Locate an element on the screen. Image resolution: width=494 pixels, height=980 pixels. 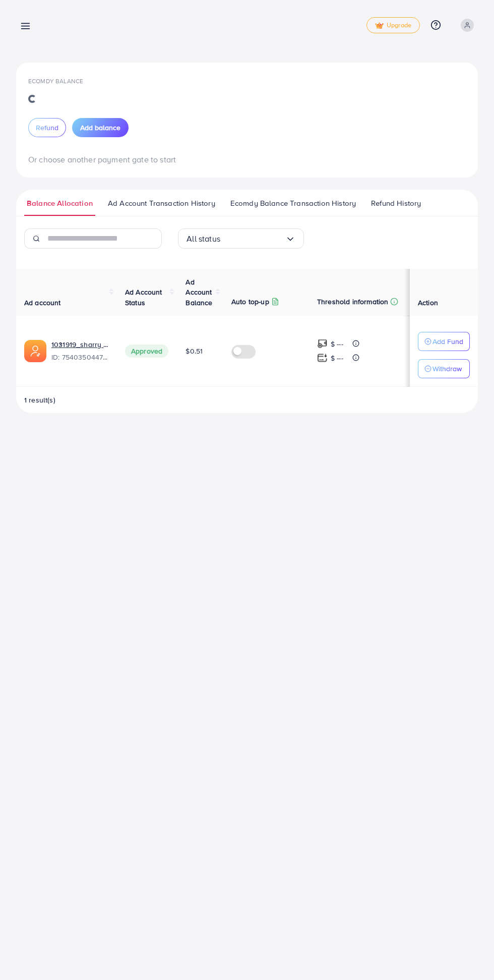
p: Withdraw is located at coordinates (447, 369).